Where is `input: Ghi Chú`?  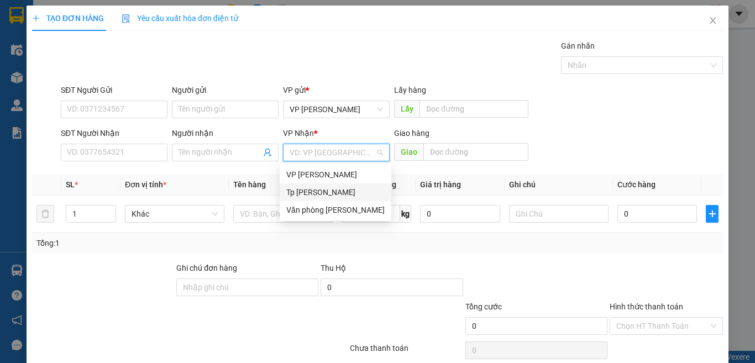
input: Ghi Chú is located at coordinates (559, 214).